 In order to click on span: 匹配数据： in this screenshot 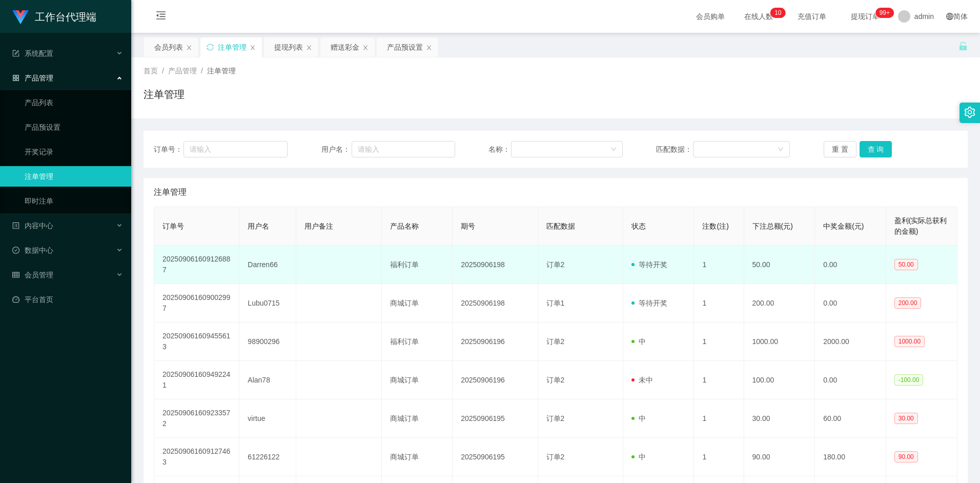, I will do `click(675, 149)`.